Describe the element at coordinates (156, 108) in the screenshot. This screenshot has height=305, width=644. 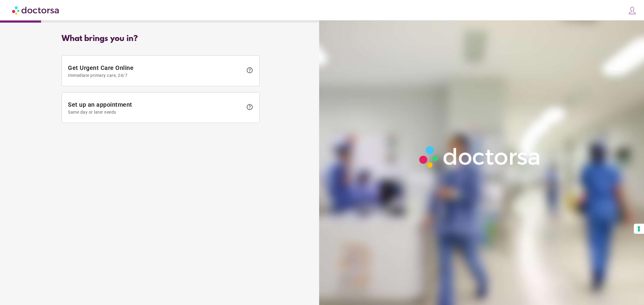
I see `span: Set up an appointment` at that location.